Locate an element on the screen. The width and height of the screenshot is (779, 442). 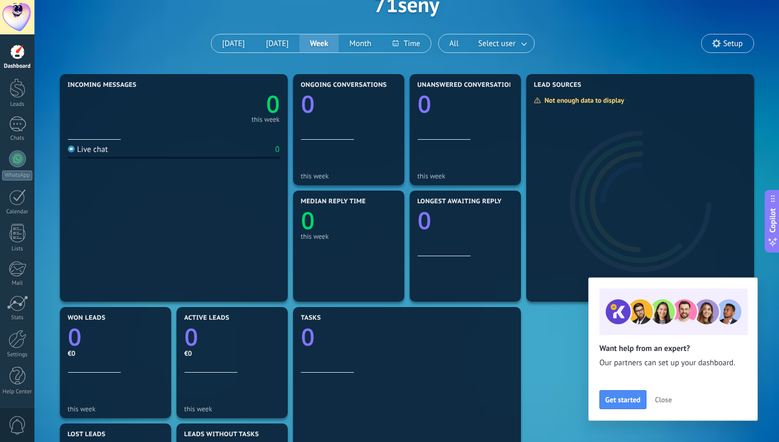
button: Week is located at coordinates (319, 43).